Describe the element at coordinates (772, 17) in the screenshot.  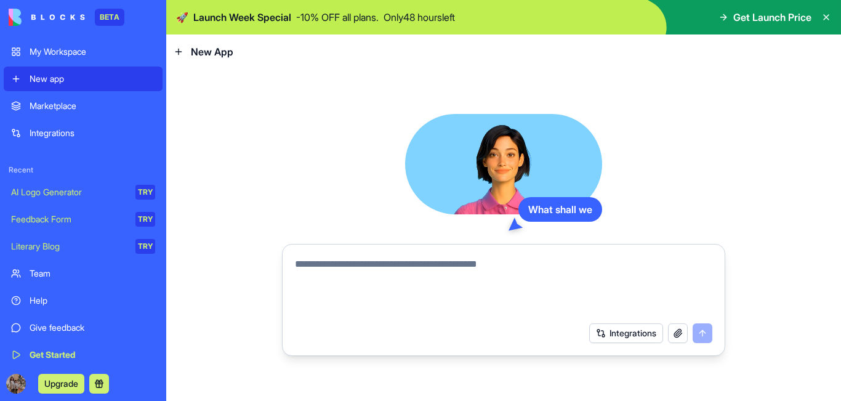
I see `span: Get Launch Price` at that location.